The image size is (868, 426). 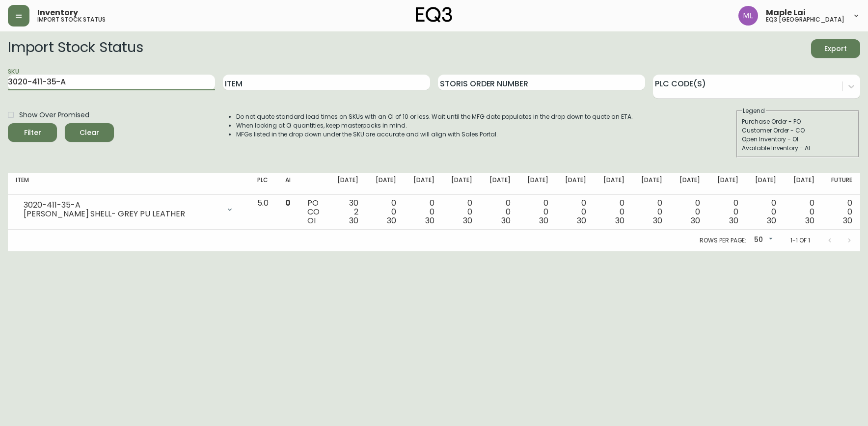 I want to click on img: logo, so click(x=434, y=15).